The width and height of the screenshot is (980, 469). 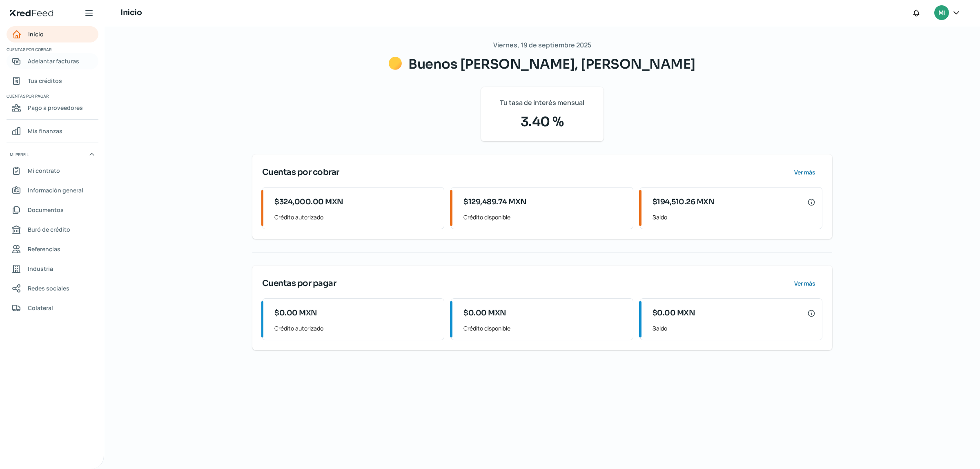 I want to click on a: Referencias, so click(x=52, y=249).